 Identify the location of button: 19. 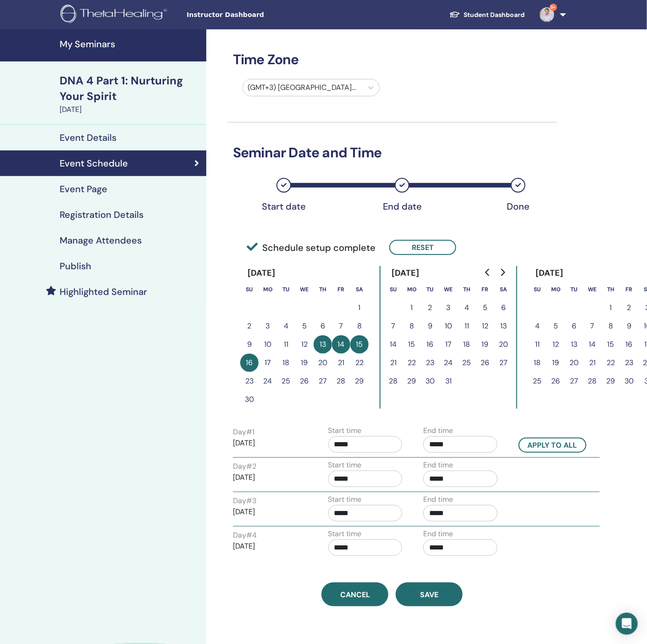
(555, 363).